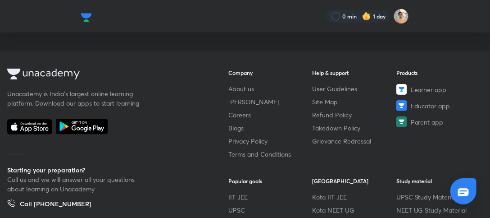  I want to click on h6: Products, so click(438, 73).